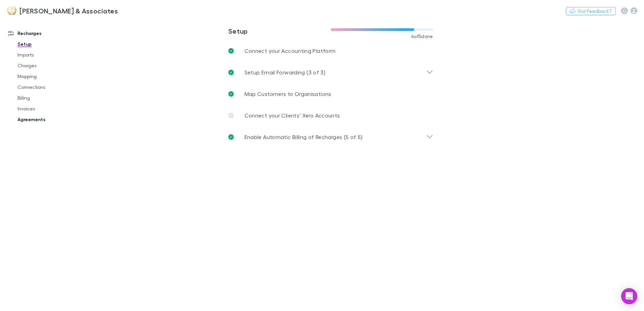  I want to click on div: Open Intercom Messenger, so click(629, 296).